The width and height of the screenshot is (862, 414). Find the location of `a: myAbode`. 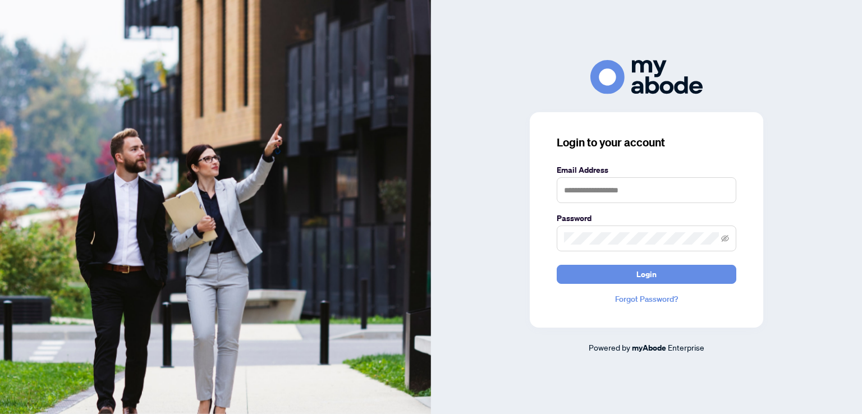

a: myAbode is located at coordinates (649, 348).